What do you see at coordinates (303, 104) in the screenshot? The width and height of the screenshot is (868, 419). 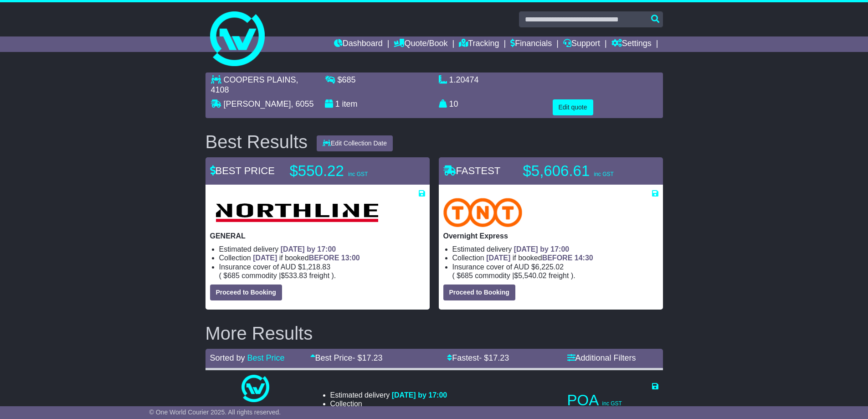 I see `span: , 6055` at bounding box center [303, 104].